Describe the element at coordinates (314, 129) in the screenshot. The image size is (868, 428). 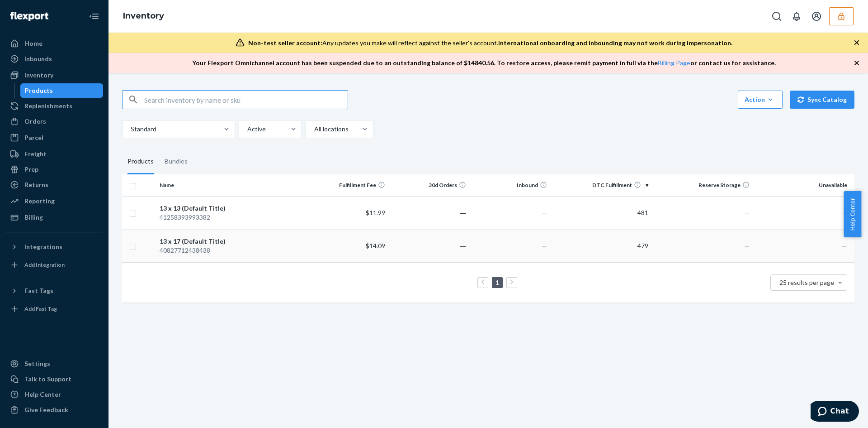
I see `input: All locations` at that location.